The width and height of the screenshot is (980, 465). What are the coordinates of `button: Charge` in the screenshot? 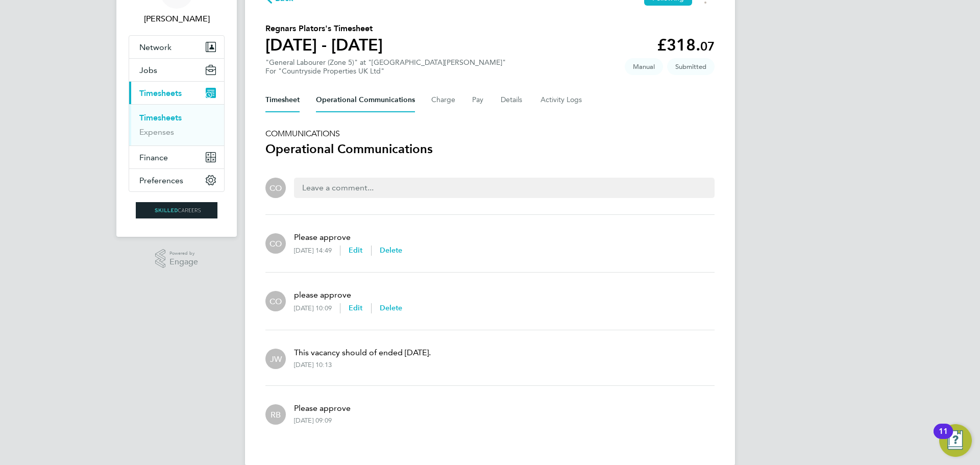 It's located at (444, 100).